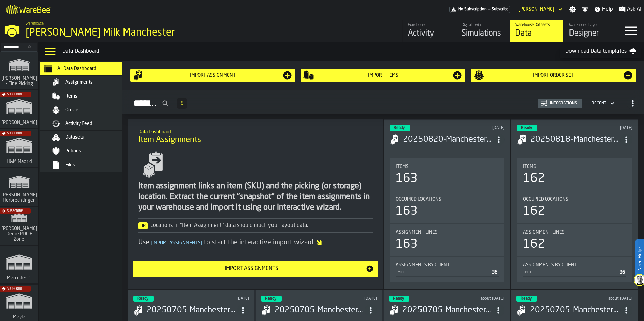  Describe the element at coordinates (634, 9) in the screenshot. I see `span: Ask AI` at that location.